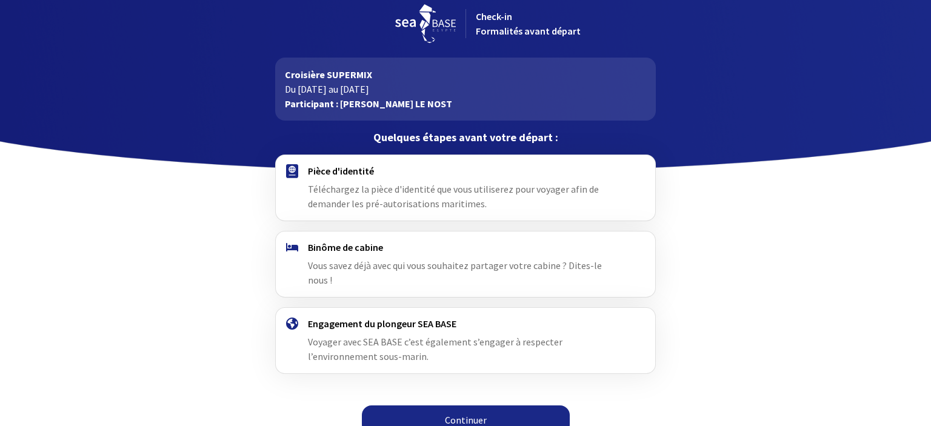 This screenshot has height=426, width=931. Describe the element at coordinates (425, 24) in the screenshot. I see `img: logo_seabase.svg` at that location.